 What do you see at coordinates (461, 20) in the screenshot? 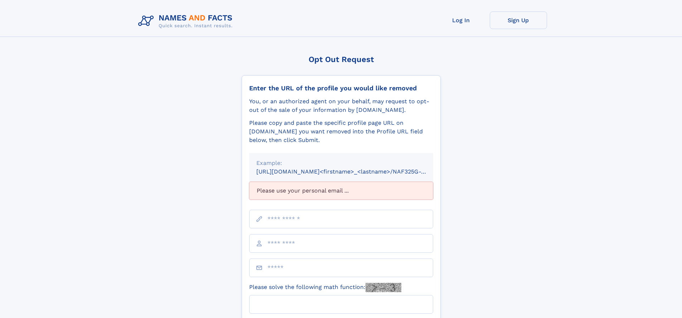
I see `a: Log In` at bounding box center [461, 20].